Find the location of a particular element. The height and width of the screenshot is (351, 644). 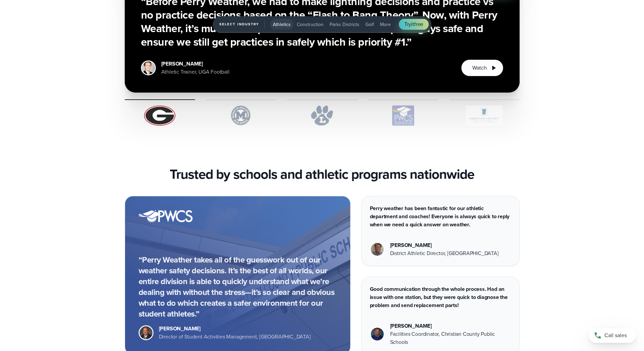

span: More is located at coordinates (386, 25).